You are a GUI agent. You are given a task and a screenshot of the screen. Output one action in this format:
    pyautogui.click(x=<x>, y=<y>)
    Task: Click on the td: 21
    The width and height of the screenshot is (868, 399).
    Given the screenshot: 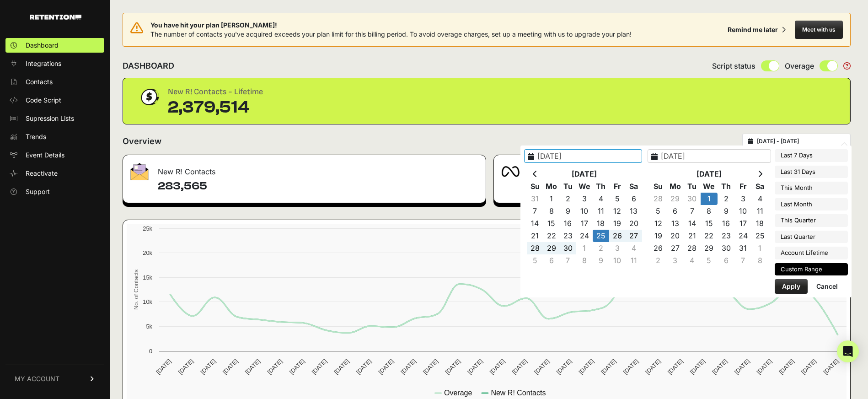 What is the action you would take?
    pyautogui.click(x=535, y=236)
    